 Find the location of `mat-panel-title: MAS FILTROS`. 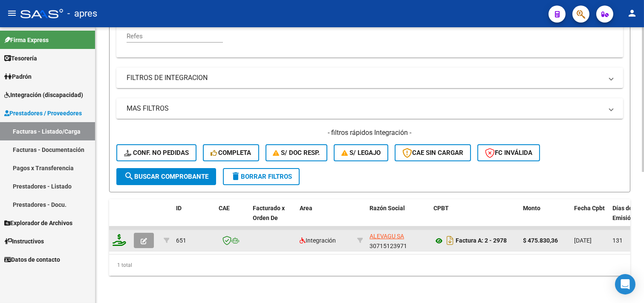

mat-panel-title: MAS FILTROS is located at coordinates (364, 108).